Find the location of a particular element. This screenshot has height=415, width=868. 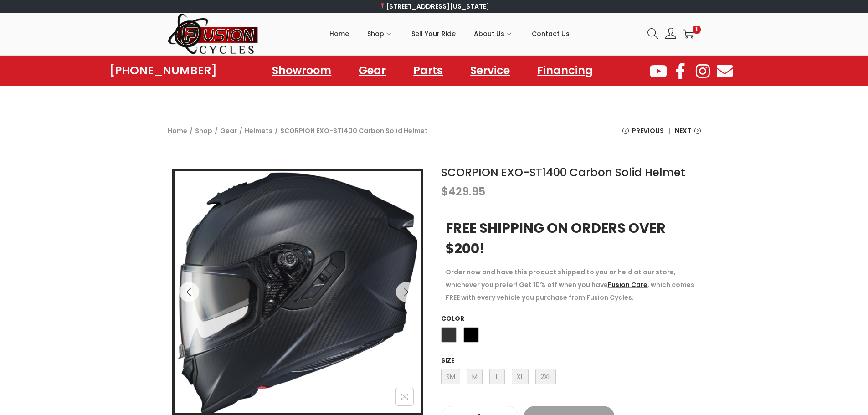

a: Sell Your Ride is located at coordinates (433, 34).